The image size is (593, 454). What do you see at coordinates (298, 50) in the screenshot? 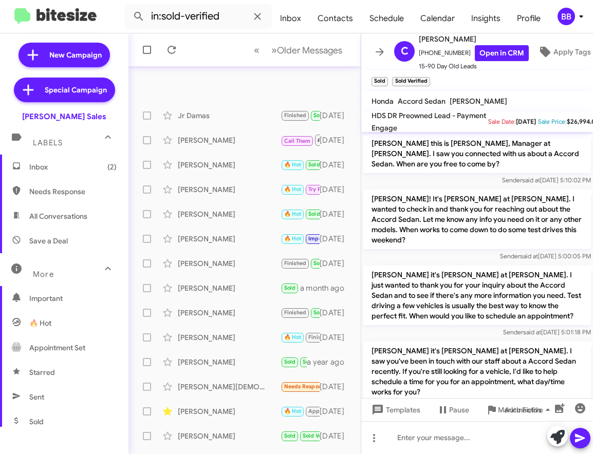
I see `nav: Page navigation example` at bounding box center [298, 50].